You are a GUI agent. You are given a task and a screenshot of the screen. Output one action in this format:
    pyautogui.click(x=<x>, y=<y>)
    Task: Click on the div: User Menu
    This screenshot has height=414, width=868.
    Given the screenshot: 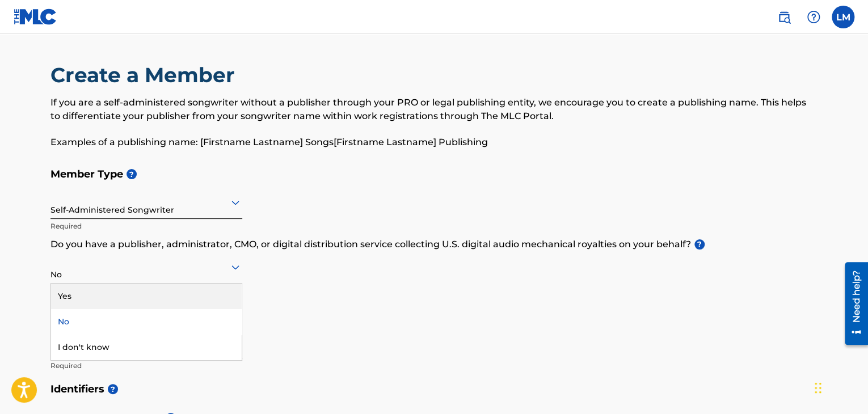 What is the action you would take?
    pyautogui.click(x=843, y=17)
    